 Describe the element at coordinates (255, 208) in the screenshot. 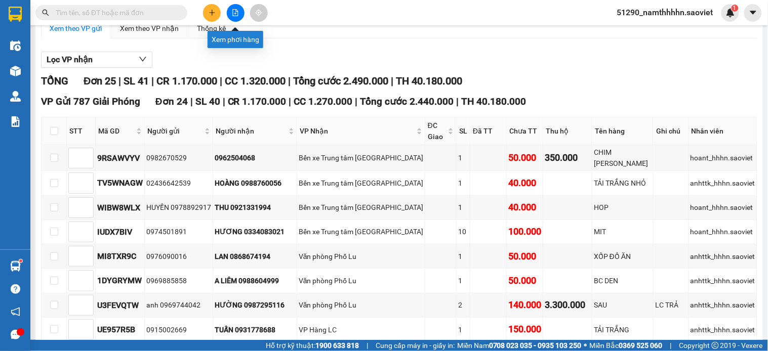

I see `div: THU 0921331994` at that location.